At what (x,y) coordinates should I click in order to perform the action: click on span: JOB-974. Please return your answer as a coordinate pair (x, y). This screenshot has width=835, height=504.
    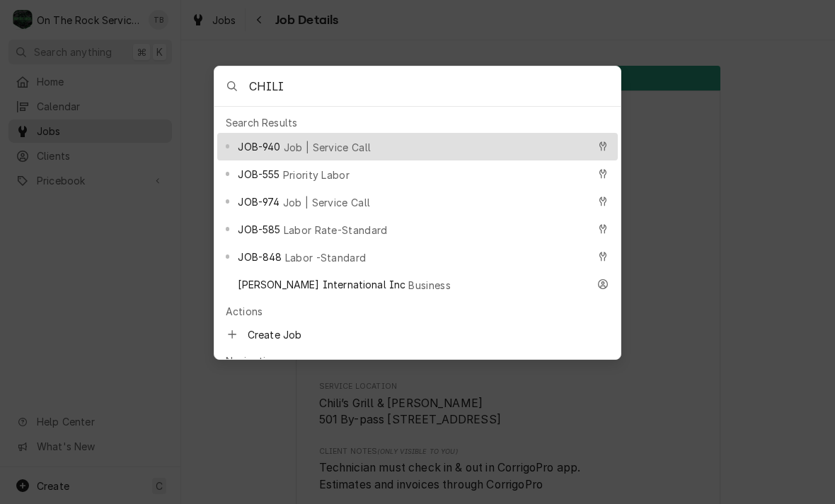
    Looking at the image, I should click on (259, 202).